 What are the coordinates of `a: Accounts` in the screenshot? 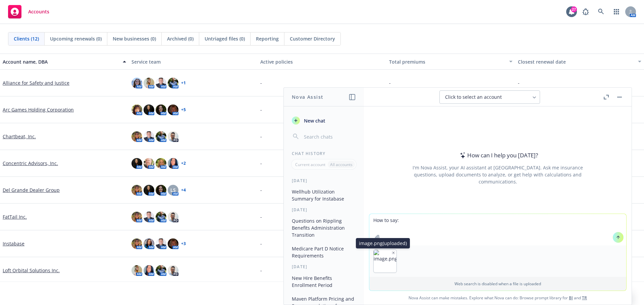 It's located at (29, 12).